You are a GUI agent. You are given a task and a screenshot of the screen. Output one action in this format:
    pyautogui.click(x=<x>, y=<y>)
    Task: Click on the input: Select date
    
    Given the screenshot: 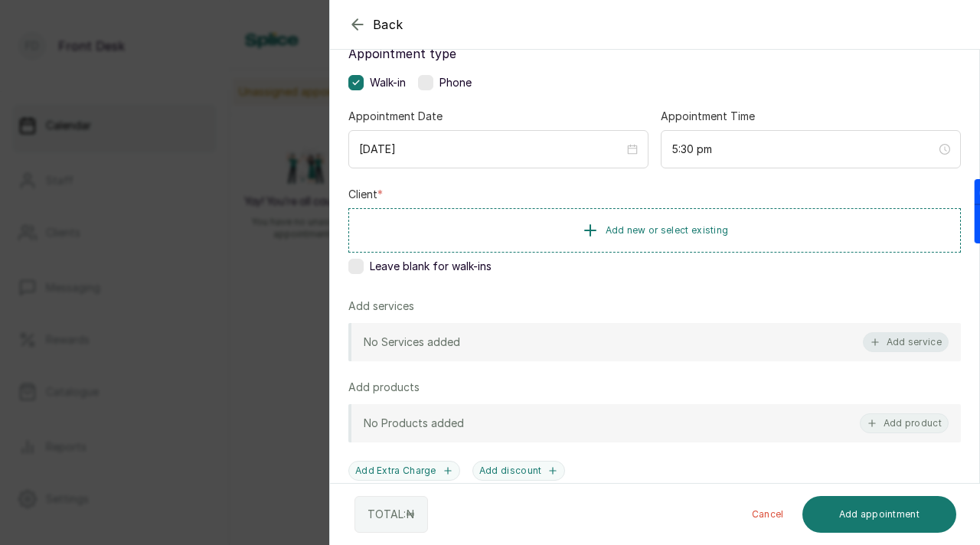 What is the action you would take?
    pyautogui.click(x=492, y=149)
    